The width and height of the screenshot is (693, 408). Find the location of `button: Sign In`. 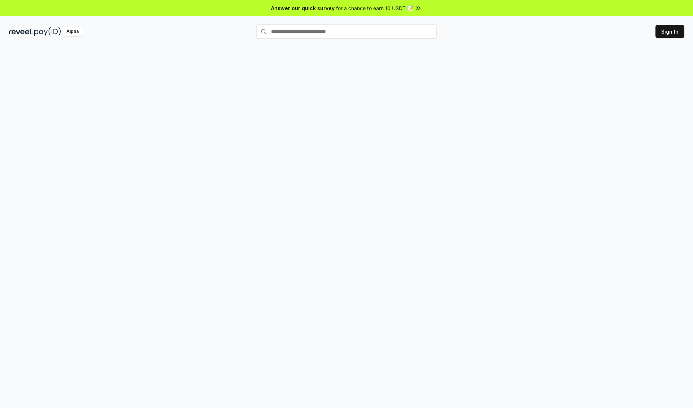

button: Sign In is located at coordinates (670, 31).